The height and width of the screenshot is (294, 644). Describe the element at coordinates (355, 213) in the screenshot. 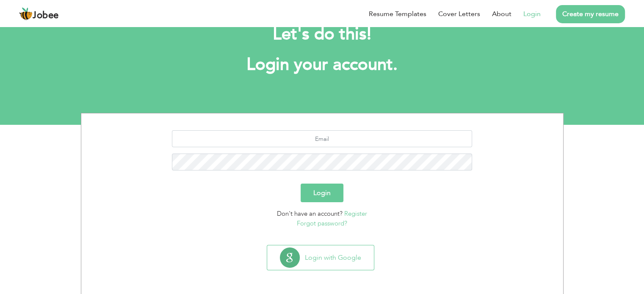

I see `a: Register` at that location.